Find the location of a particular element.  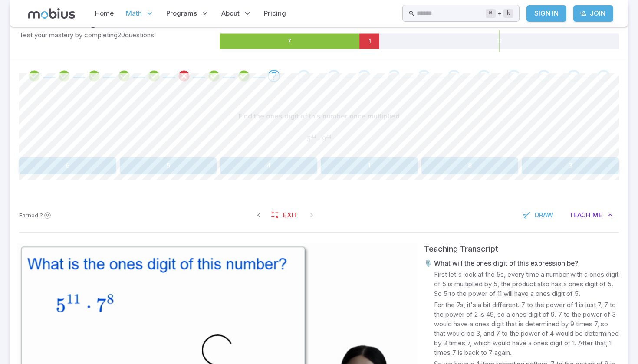

p: What will the ones digit of this expression be? is located at coordinates (506, 263).